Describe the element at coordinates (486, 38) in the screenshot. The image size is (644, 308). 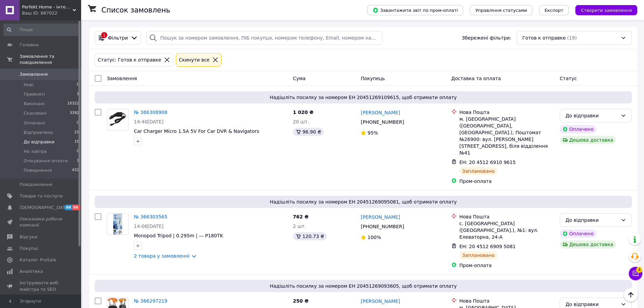
I see `span: Збережені фільтри:` at that location.